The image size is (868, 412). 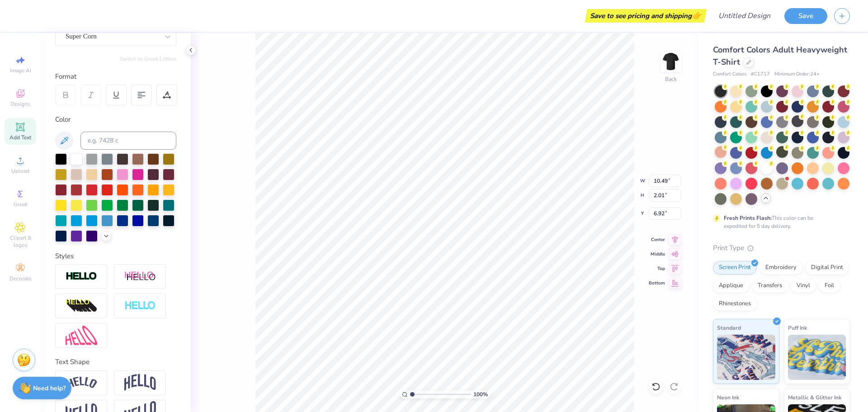 What do you see at coordinates (50, 388) in the screenshot?
I see `strong: Need help?` at bounding box center [50, 388].